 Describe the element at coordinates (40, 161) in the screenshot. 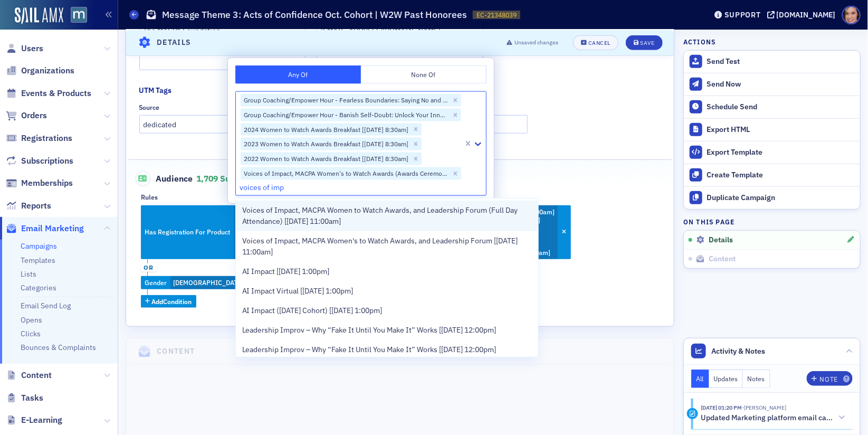

I see `a: Subscriptions` at that location.